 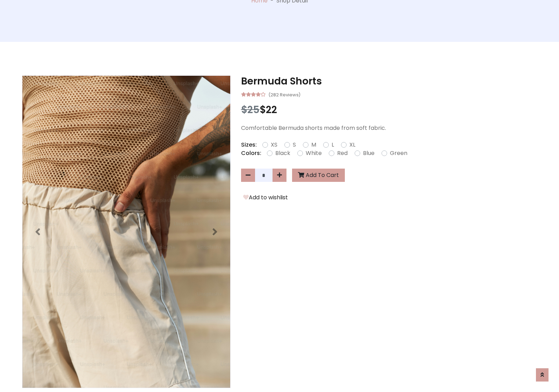 What do you see at coordinates (343, 153) in the screenshot?
I see `label: Red` at bounding box center [343, 153].